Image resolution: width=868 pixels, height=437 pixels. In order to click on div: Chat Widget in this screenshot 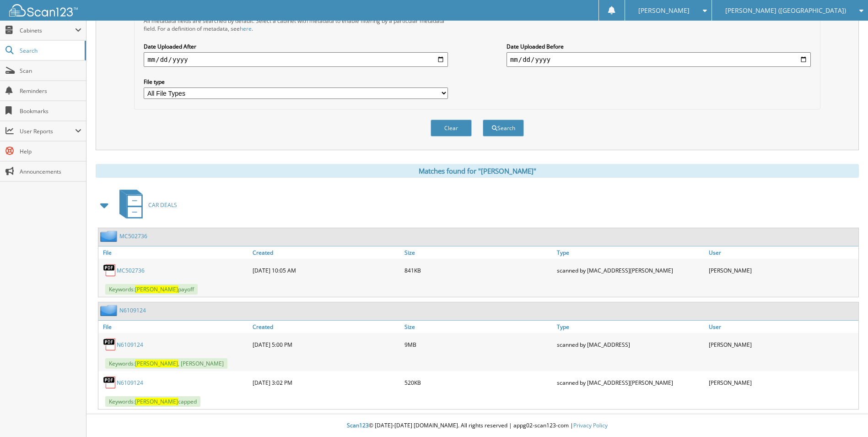, I will do `click(845, 415)`.